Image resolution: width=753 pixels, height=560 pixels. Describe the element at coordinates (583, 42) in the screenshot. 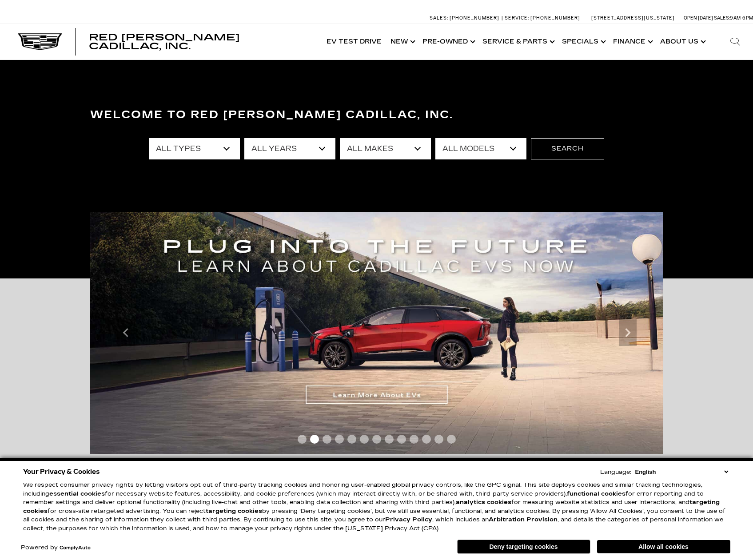

I see `a: Specials` at that location.